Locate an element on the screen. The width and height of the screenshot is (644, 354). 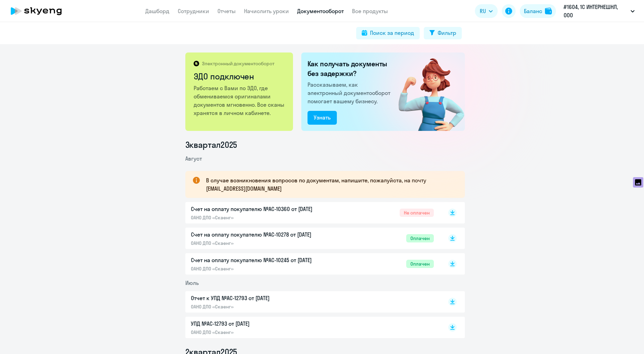
a: Отчеты is located at coordinates (227, 11).